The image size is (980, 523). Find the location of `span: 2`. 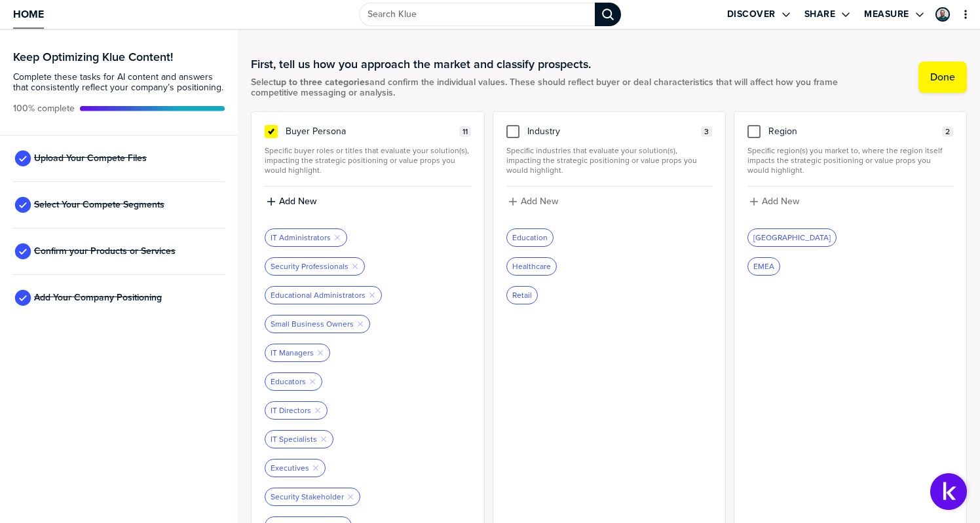

span: 2 is located at coordinates (948, 131).